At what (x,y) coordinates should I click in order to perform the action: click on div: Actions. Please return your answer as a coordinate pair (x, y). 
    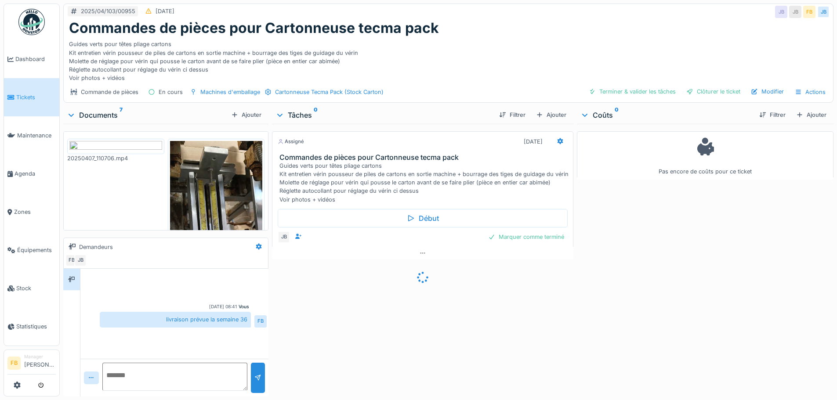
    Looking at the image, I should click on (810, 92).